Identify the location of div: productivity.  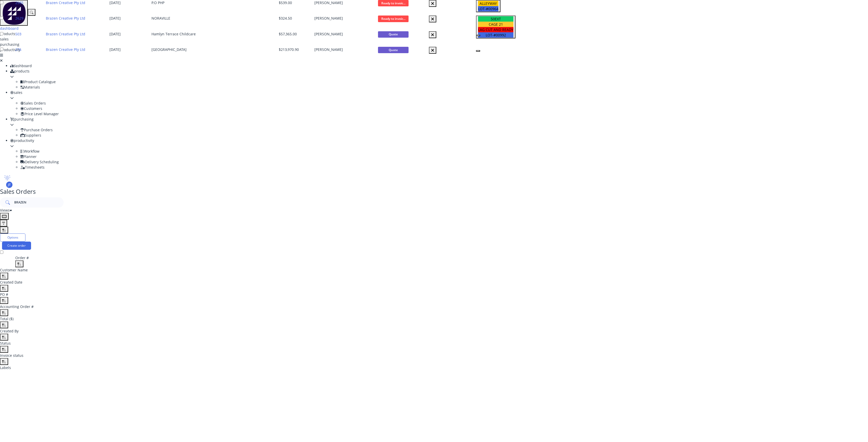
(439, 140).